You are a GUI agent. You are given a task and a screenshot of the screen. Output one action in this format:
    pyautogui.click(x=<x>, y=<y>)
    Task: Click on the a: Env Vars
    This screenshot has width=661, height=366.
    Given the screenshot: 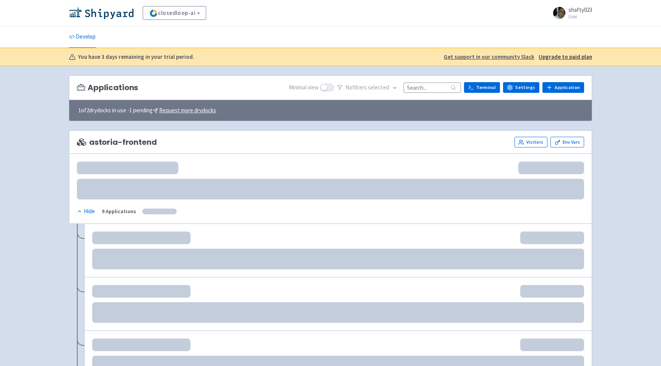 What is the action you would take?
    pyautogui.click(x=567, y=142)
    